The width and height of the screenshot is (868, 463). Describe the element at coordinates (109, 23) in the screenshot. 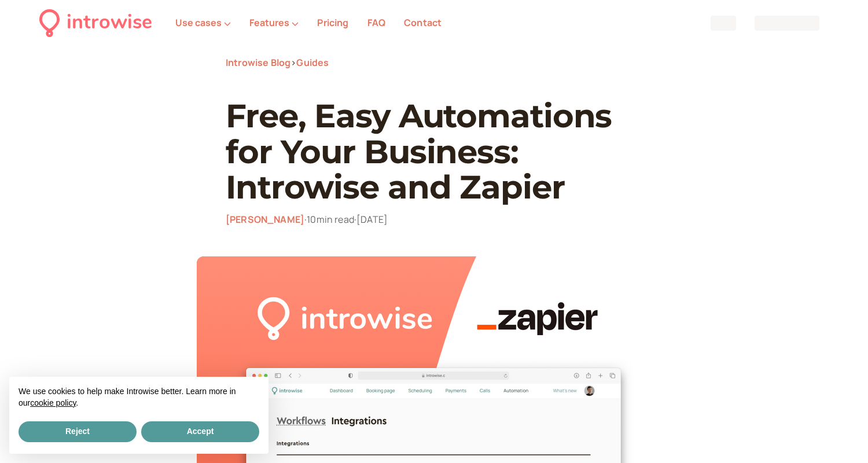

I see `div: introwise` at that location.